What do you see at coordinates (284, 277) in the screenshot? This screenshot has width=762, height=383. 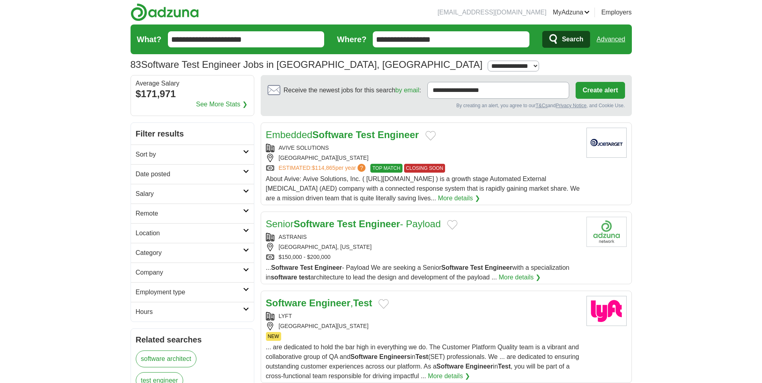 I see `strong: software` at bounding box center [284, 277].